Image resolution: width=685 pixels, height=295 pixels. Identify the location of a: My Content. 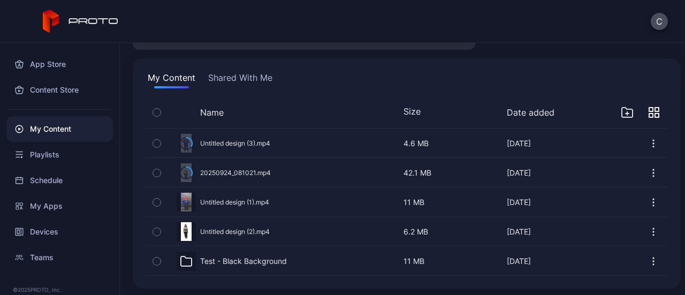
(59, 129).